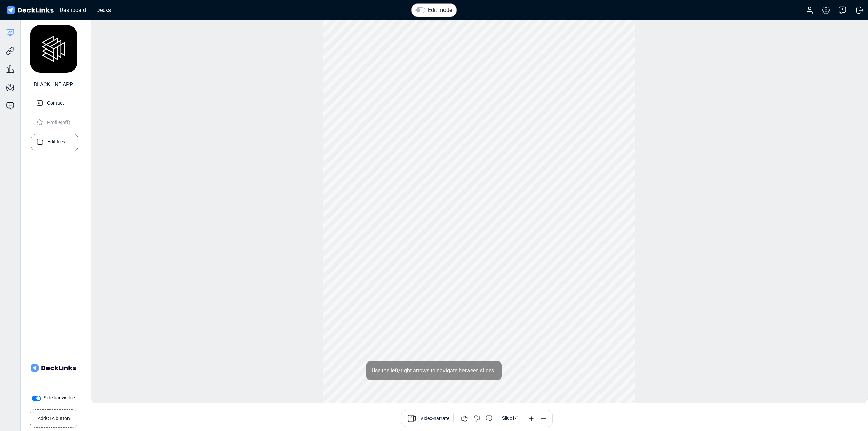 The width and height of the screenshot is (868, 431). What do you see at coordinates (434, 370) in the screenshot?
I see `div: Use the left/right arrows to navigate between slides` at bounding box center [434, 370].